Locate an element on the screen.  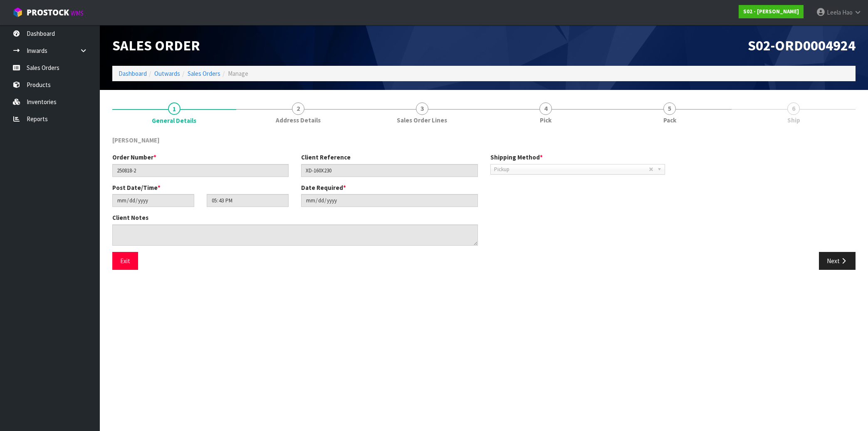
small: WMS is located at coordinates (77, 13).